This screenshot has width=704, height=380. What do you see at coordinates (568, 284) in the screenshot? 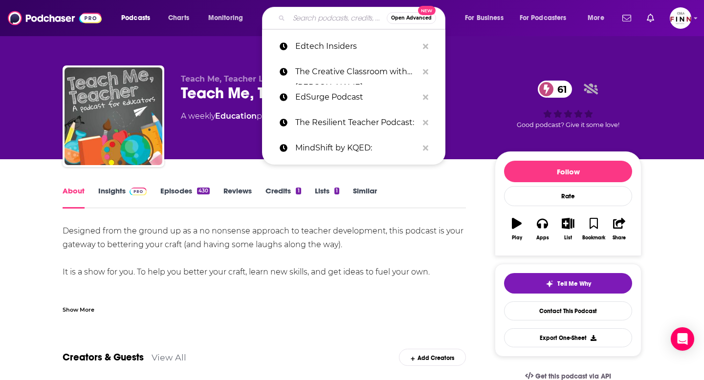
I see `button: tell me why sparkleTell Me Why` at bounding box center [568, 284].